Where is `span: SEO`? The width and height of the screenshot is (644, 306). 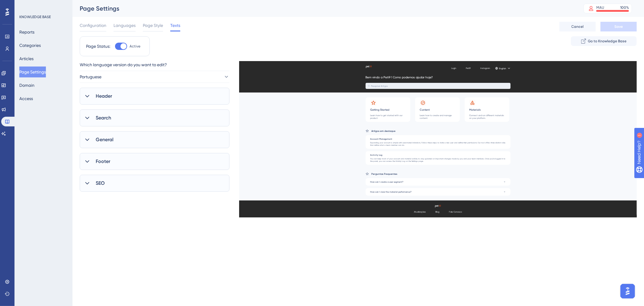
span: SEO is located at coordinates (100, 183).